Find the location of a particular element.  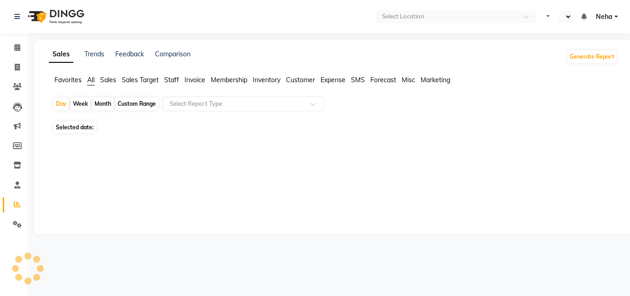

div: Week is located at coordinates (80, 104).